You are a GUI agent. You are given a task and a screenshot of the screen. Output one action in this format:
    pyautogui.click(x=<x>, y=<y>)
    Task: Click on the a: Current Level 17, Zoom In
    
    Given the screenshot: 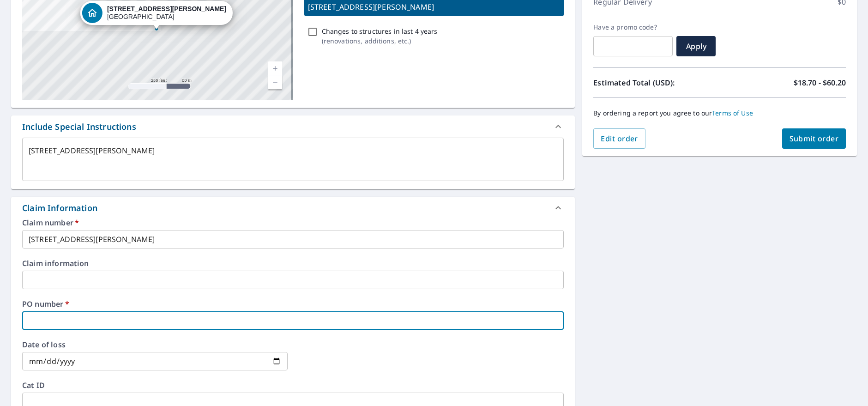 What is the action you would take?
    pyautogui.click(x=275, y=68)
    